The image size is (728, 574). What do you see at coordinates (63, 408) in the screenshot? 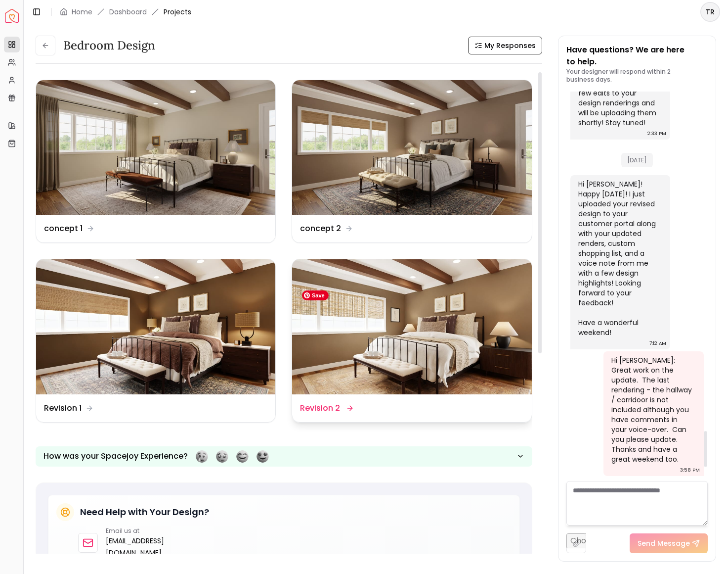
I see `dd: Revision 1` at bounding box center [63, 408].